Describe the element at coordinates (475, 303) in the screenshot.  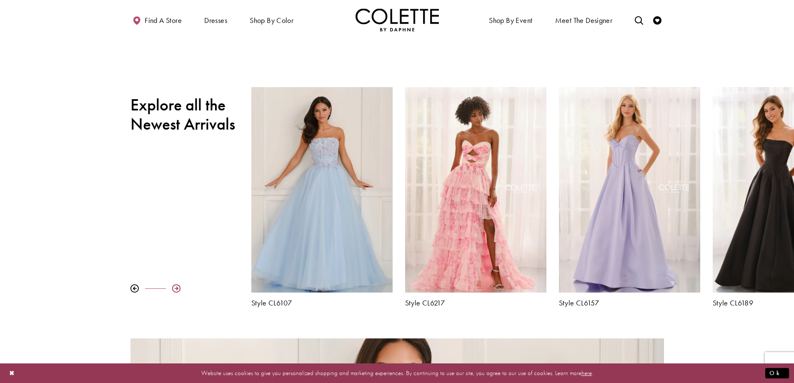
I see `a: Style CL6217` at that location.